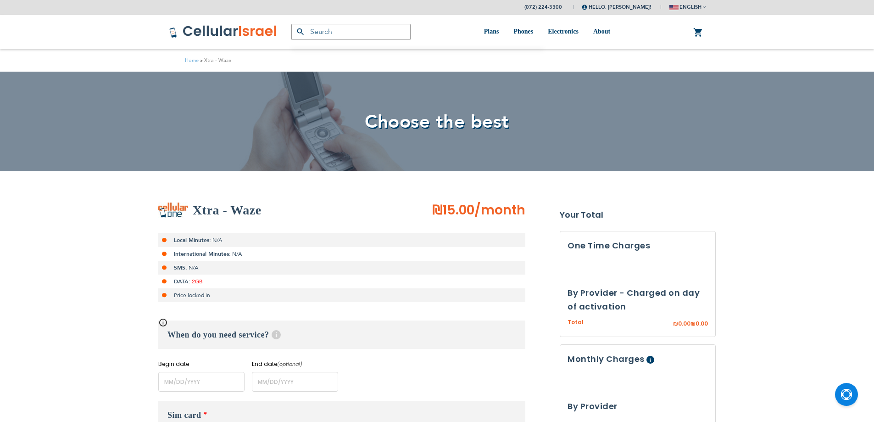 The width and height of the screenshot is (874, 422). What do you see at coordinates (543, 7) in the screenshot?
I see `a: (072) 224-3300` at bounding box center [543, 7].